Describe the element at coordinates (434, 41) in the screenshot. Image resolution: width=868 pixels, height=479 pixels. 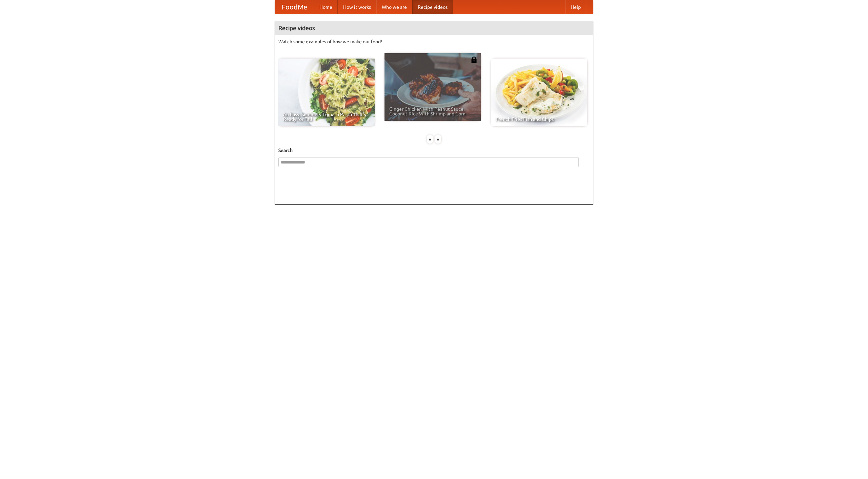
I see `p: Watch some examples of how we make our food!` at that location.